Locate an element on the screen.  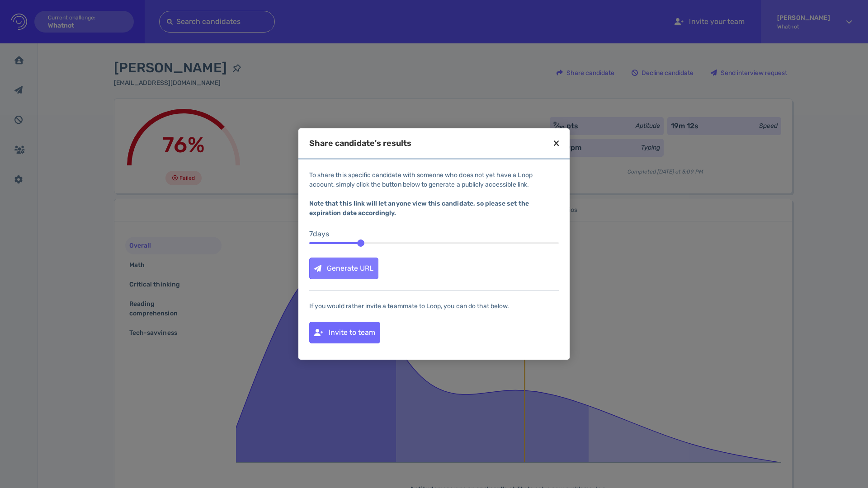
button: Generate URL is located at coordinates (343, 269).